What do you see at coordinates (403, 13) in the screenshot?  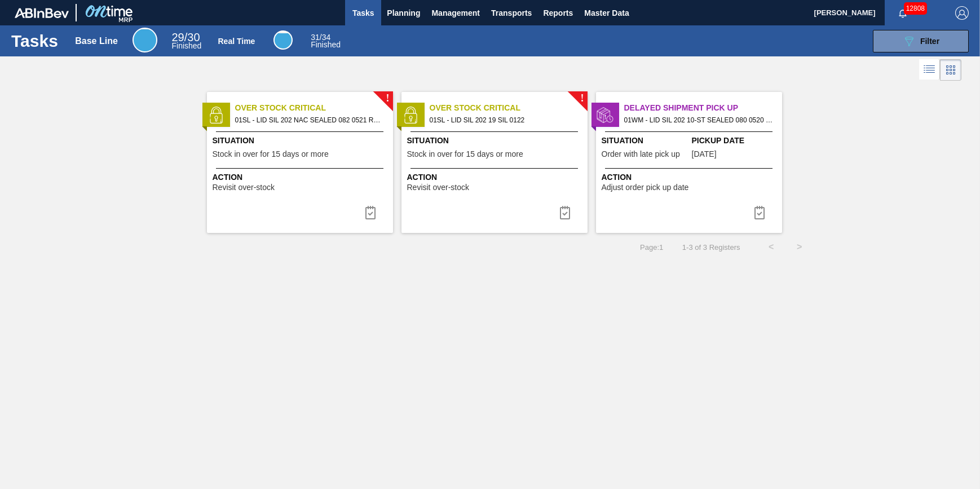 I see `span: Planning` at bounding box center [403, 13].